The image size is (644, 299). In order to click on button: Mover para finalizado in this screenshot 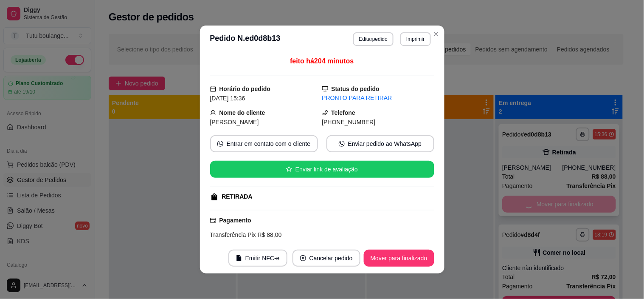, I will do `click(399, 258)`.